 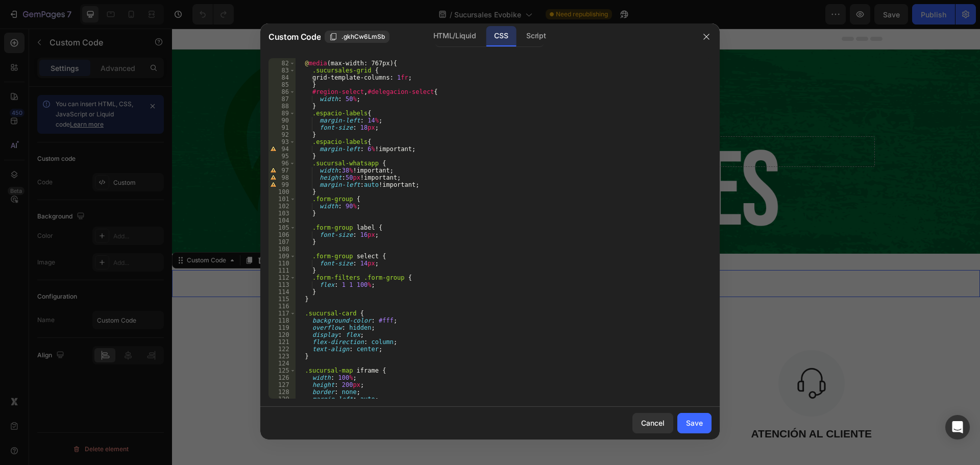 I want to click on div: 86, so click(x=282, y=92).